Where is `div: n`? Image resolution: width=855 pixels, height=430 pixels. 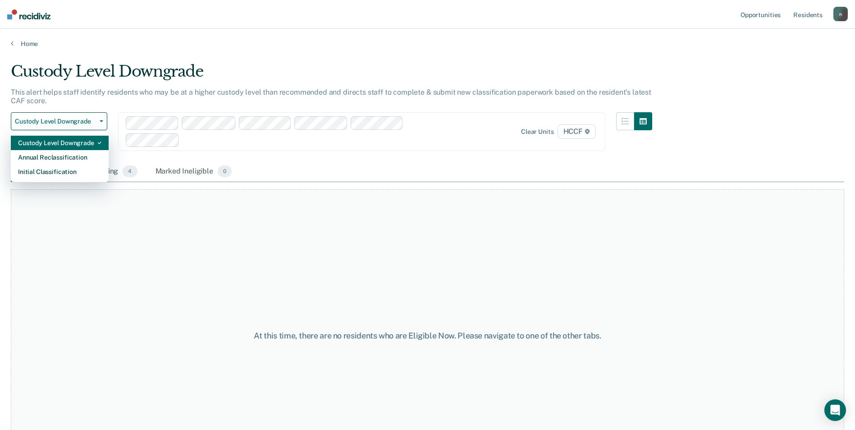
div: n is located at coordinates (841, 14).